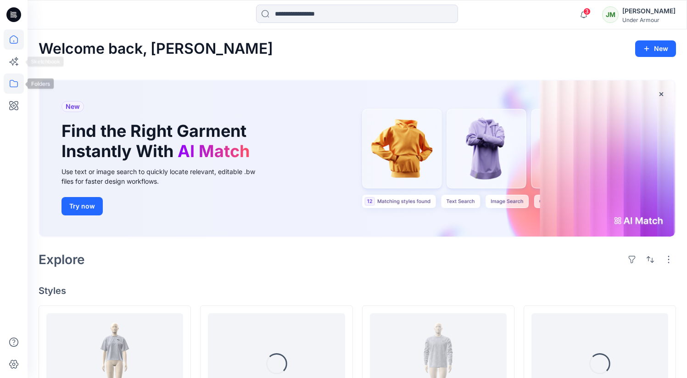 Image resolution: width=687 pixels, height=378 pixels. I want to click on div: Use text or image search to quickly locate relevant, editable .bw files for faster design workflows., so click(165, 176).